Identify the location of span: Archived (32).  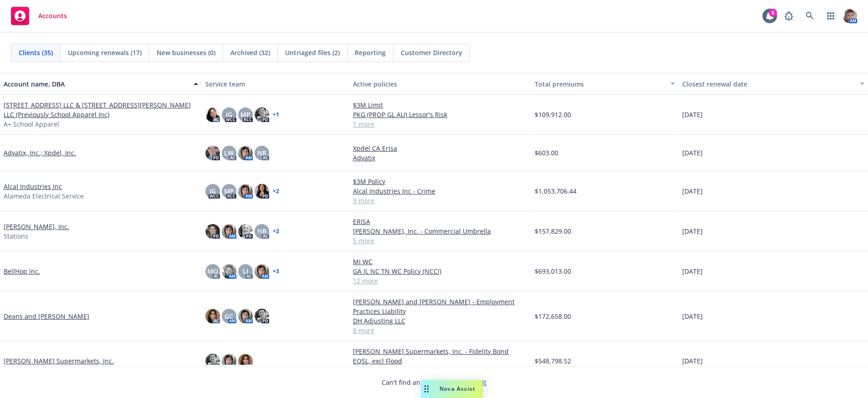
(250, 52).